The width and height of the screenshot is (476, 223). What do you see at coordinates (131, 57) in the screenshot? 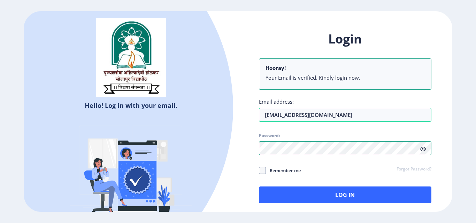
I see `img: sulogo.png` at bounding box center [131, 57].